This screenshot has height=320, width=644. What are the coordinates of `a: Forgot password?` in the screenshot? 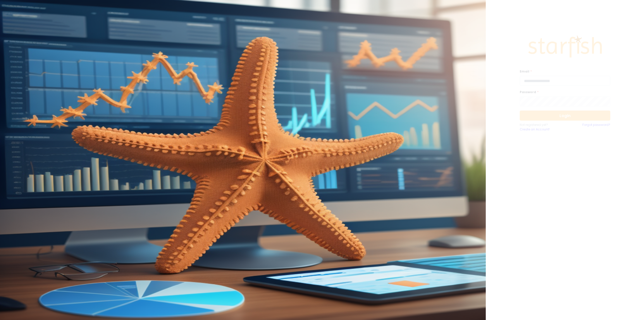 It's located at (596, 127).